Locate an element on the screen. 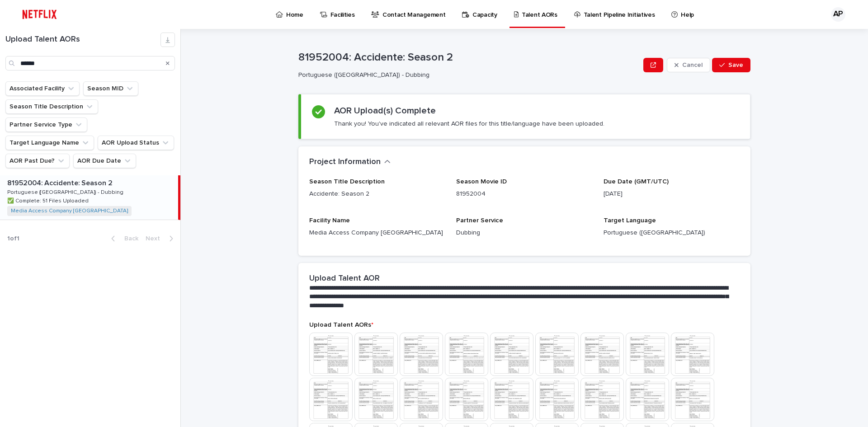 The height and width of the screenshot is (427, 868). img: ifQbXi3ZQGMSEF7WDB7W is located at coordinates (39, 14).